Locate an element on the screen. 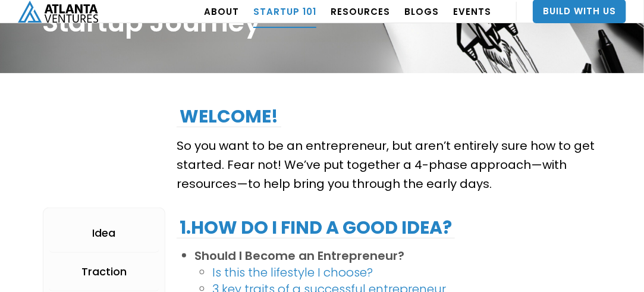  h2: Welcome! is located at coordinates (229, 116).